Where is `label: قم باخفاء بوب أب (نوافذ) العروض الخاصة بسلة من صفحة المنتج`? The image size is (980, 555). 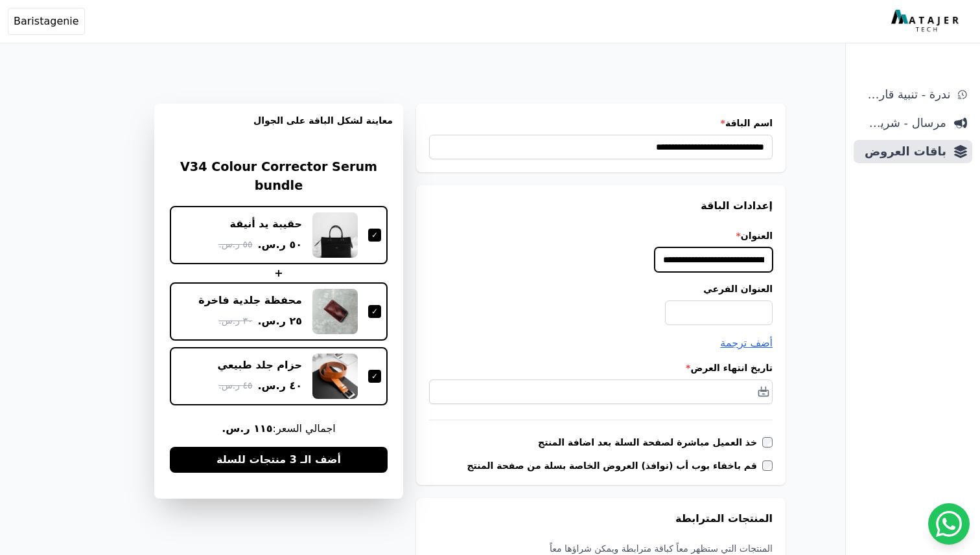 label: قم باخفاء بوب أب (نوافذ) العروض الخاصة بسلة من صفحة المنتج is located at coordinates (614, 465).